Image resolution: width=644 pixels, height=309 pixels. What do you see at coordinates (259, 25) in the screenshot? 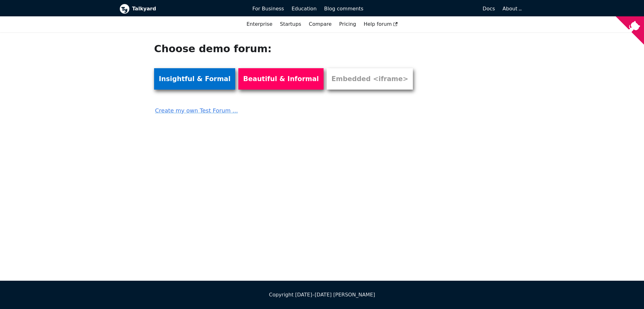
I see `a: Enterprise` at bounding box center [259, 25].